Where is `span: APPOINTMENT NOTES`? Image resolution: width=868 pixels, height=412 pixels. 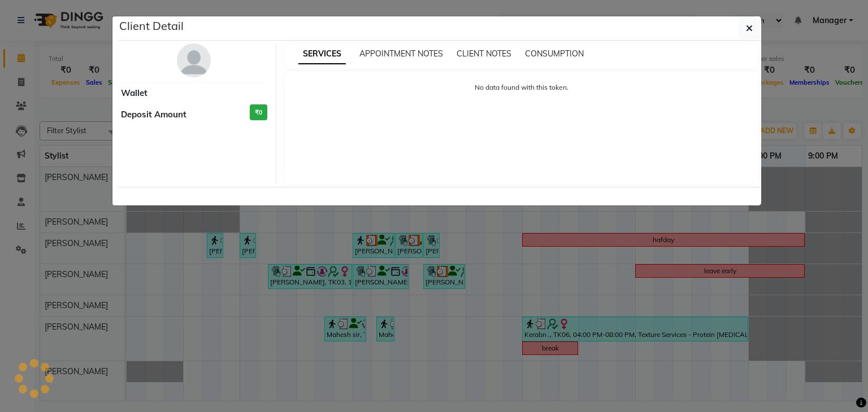 span: APPOINTMENT NOTES is located at coordinates (401, 54).